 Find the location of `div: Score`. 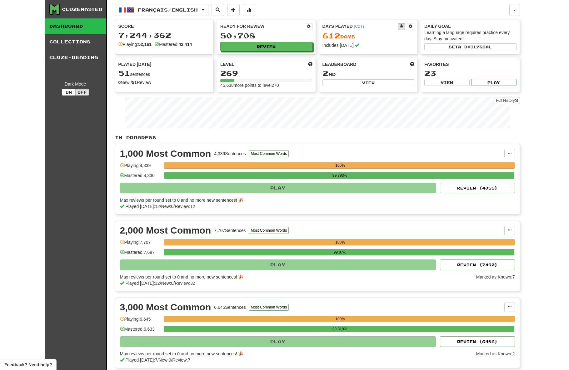

div: Score is located at coordinates (164, 26).